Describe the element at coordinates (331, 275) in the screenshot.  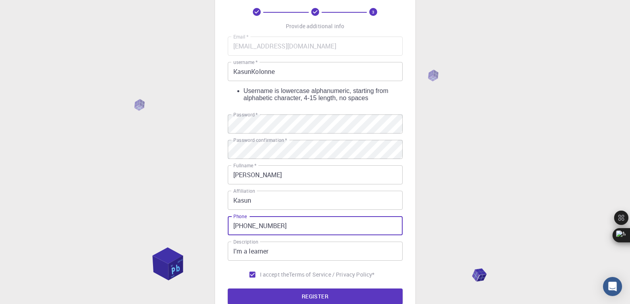
I see `a: Terms of Service / Privacy Policy*` at that location.